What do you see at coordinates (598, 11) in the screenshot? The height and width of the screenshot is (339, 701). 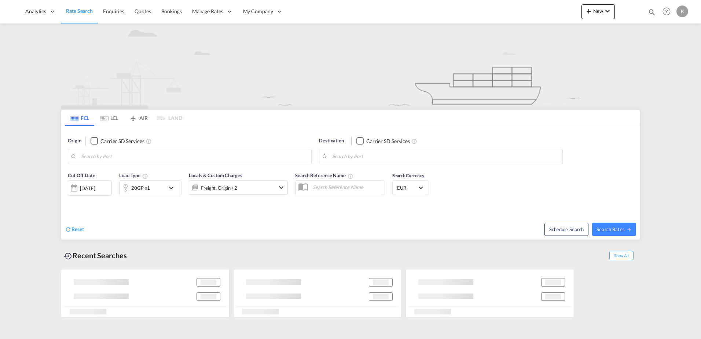 I see `span: New` at bounding box center [598, 11].